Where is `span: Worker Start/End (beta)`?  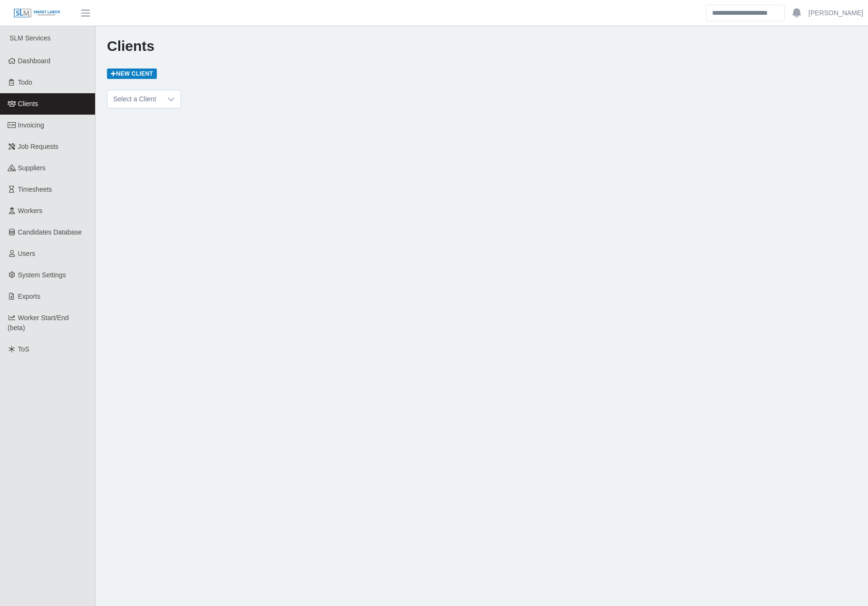
span: Worker Start/End (beta) is located at coordinates (38, 323).